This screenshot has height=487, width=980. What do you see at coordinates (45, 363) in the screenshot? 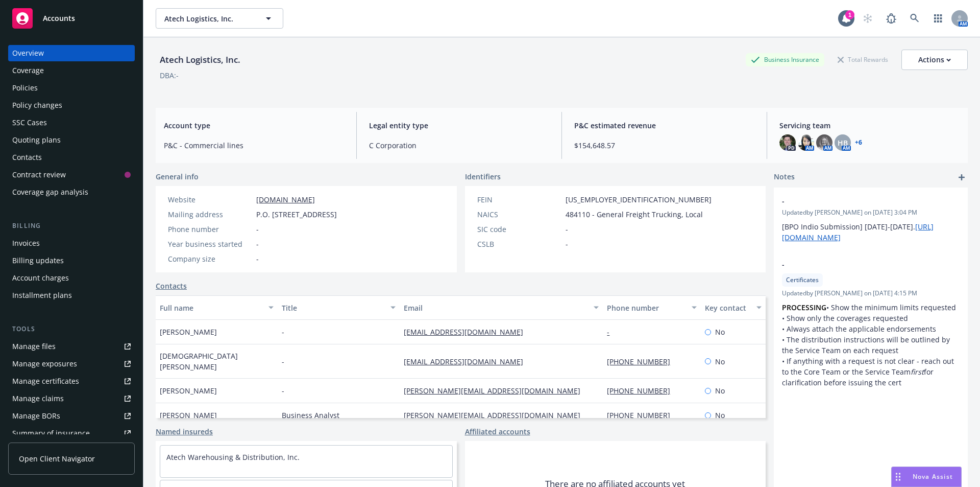
I see `div: Manage exposures` at bounding box center [45, 363].